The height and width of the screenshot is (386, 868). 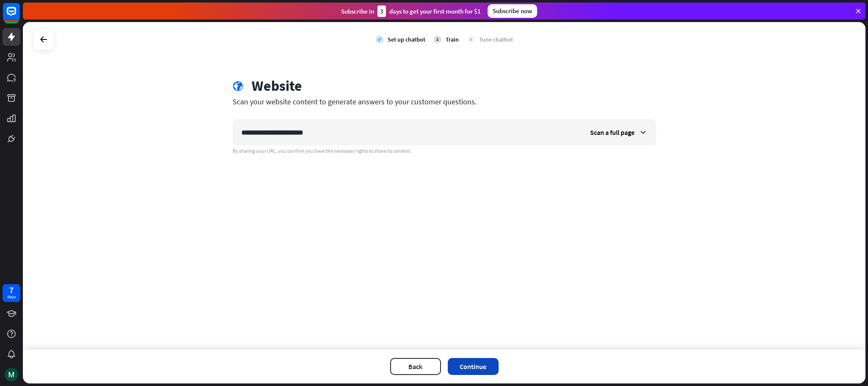 I want to click on a: 7 days, so click(x=11, y=293).